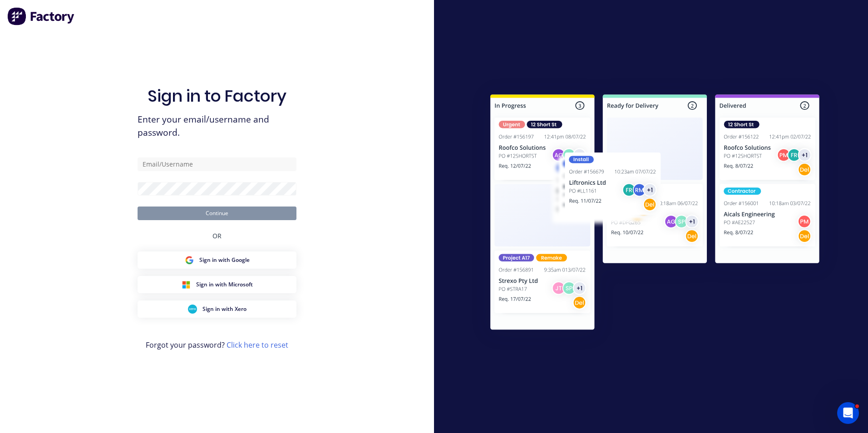 The image size is (868, 433). Describe the element at coordinates (41, 17) in the screenshot. I see `img: Factory` at that location.